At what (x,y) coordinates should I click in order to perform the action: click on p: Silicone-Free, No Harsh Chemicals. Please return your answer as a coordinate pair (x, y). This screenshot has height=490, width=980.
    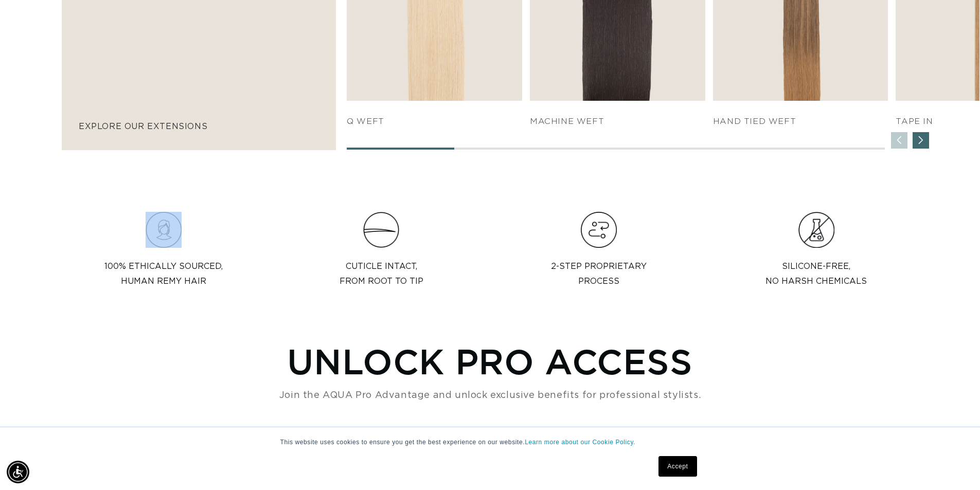
    Looking at the image, I should click on (815, 274).